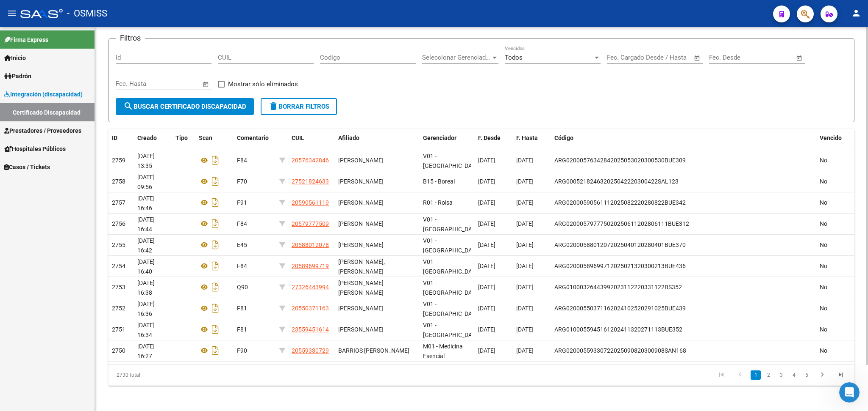 Image resolution: width=868 pixels, height=411 pixels. I want to click on span: R01 - Roisa, so click(437, 203).